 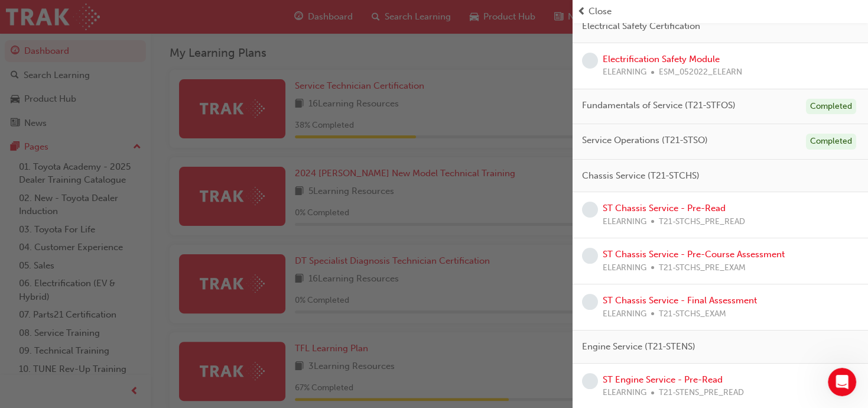 I want to click on span: T21-STCHS_EXAM, so click(x=693, y=314).